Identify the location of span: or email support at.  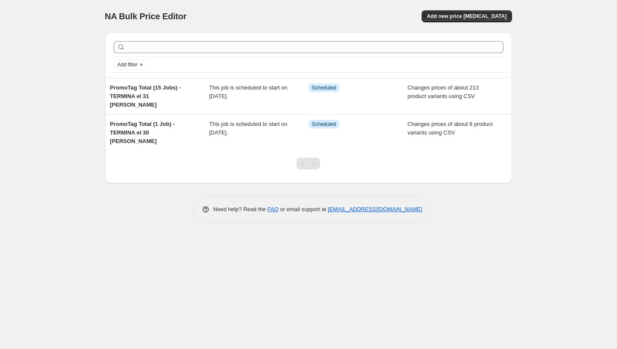
(303, 209).